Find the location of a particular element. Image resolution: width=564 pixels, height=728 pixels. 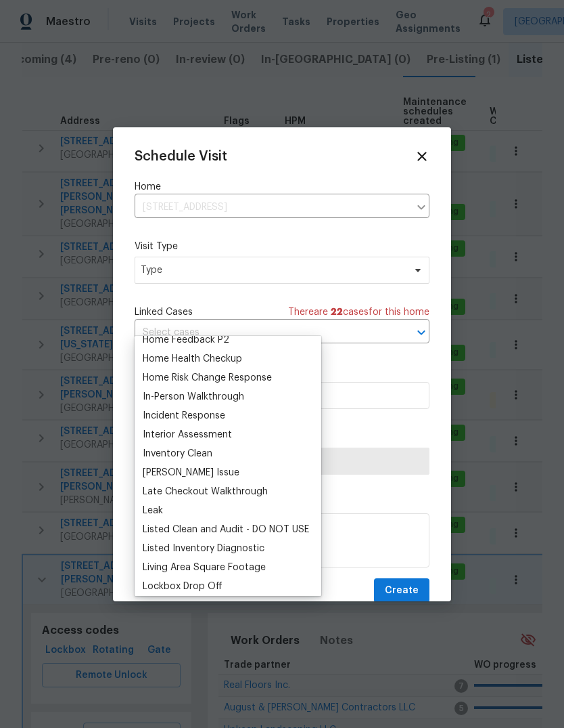

label: Home is located at coordinates (282, 187).